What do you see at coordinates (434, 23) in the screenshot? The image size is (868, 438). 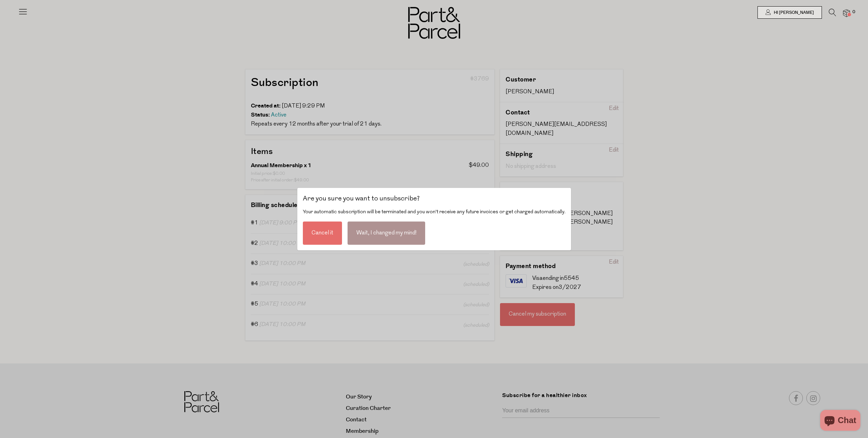 I see `img: Part&Parcel` at bounding box center [434, 23].